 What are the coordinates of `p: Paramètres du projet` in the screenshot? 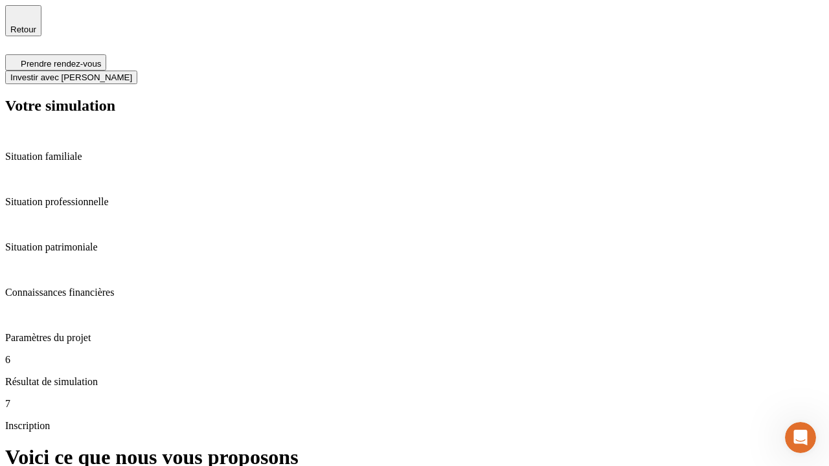 It's located at (414, 338).